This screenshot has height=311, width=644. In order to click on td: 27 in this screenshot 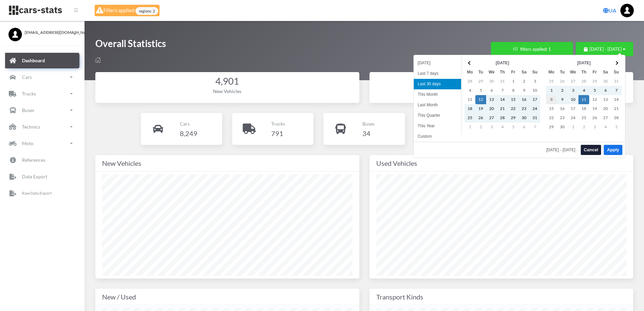, I will do `click(573, 81)`.